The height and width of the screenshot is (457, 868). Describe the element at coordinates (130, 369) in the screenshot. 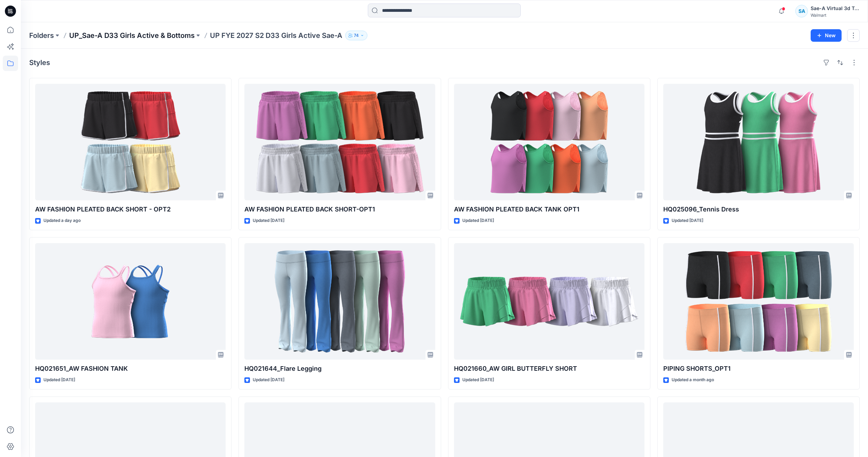

I see `p: HQ021651_AW FASHION TANK` at that location.